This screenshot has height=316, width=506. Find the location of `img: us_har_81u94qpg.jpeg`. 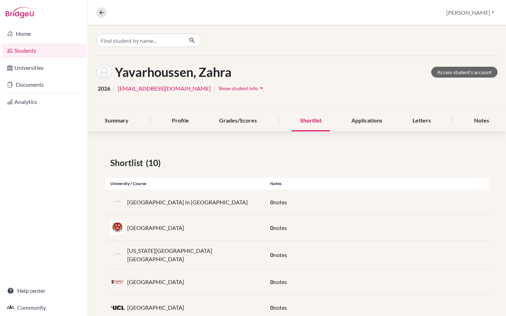

img: us_har_81u94qpg.jpeg is located at coordinates (117, 228).